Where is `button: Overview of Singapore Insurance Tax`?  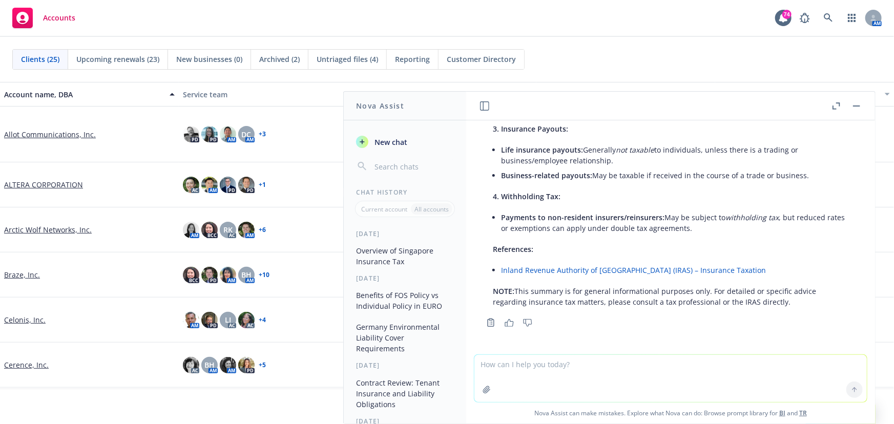 button: Overview of Singapore Insurance Tax is located at coordinates (405, 256).